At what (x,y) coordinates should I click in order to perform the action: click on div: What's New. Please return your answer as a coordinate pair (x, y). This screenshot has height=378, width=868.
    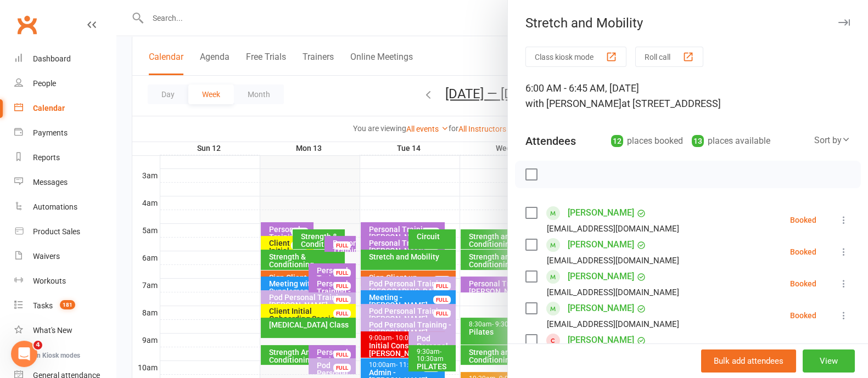
    Looking at the image, I should click on (53, 330).